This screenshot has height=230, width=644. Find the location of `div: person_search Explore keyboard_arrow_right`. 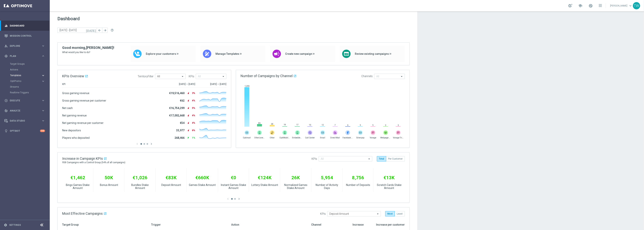

div: person_search Explore keyboard_arrow_right is located at coordinates (25, 46).